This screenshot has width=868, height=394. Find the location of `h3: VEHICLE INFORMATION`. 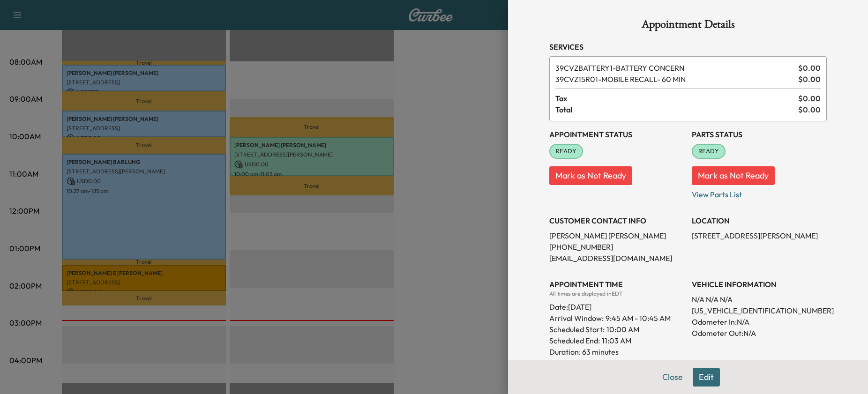

h3: VEHICLE INFORMATION is located at coordinates (759, 284).